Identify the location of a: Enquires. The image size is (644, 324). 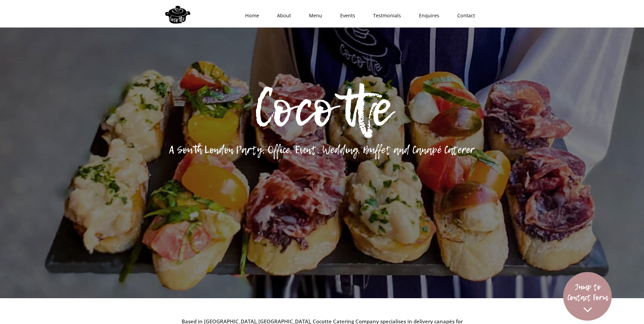
(427, 15).